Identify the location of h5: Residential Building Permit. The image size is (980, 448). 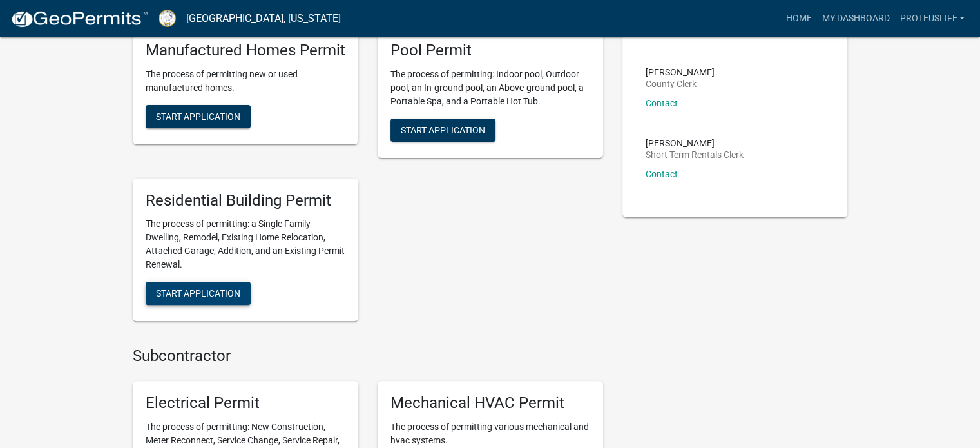
(246, 201).